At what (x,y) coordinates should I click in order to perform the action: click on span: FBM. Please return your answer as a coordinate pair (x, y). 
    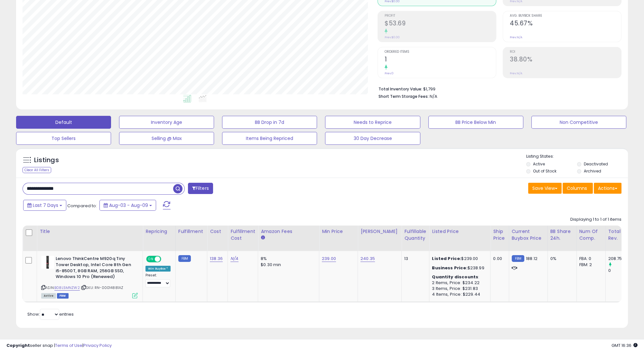
    Looking at the image, I should click on (63, 296).